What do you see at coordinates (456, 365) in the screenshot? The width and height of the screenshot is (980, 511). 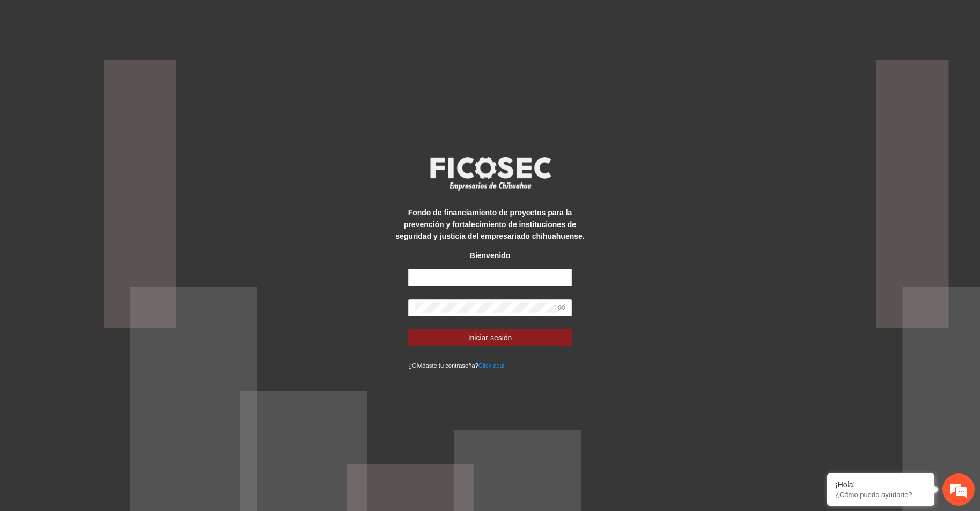 I see `small: ¿Olvidaste tu contraseña?` at bounding box center [456, 365].